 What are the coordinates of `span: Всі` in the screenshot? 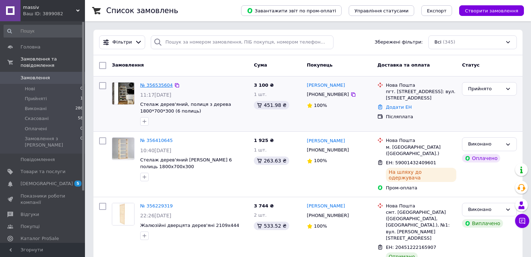 It's located at (438, 42).